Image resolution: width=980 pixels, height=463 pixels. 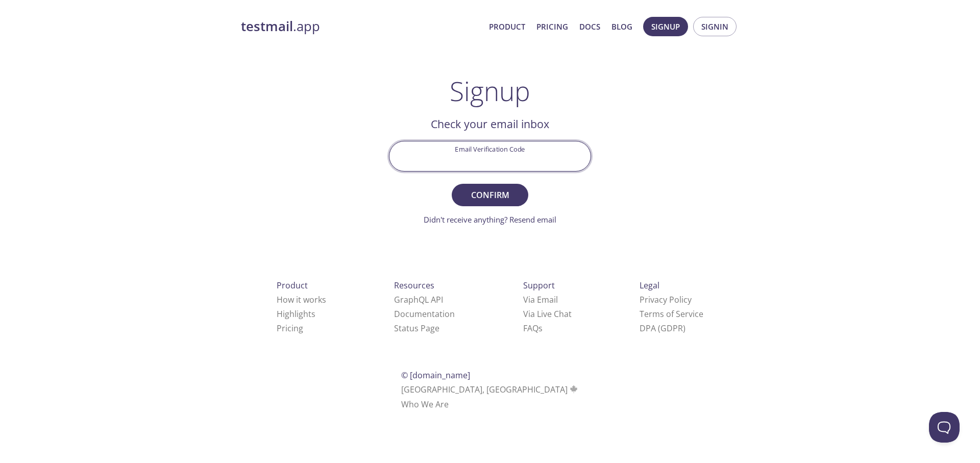 What do you see at coordinates (414, 285) in the screenshot?
I see `span: Resources` at bounding box center [414, 285].